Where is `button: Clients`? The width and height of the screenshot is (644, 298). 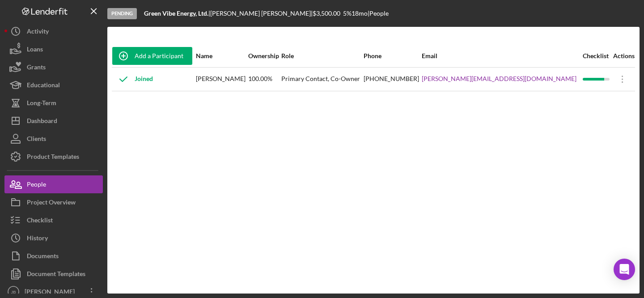 button: Clients is located at coordinates (54, 139).